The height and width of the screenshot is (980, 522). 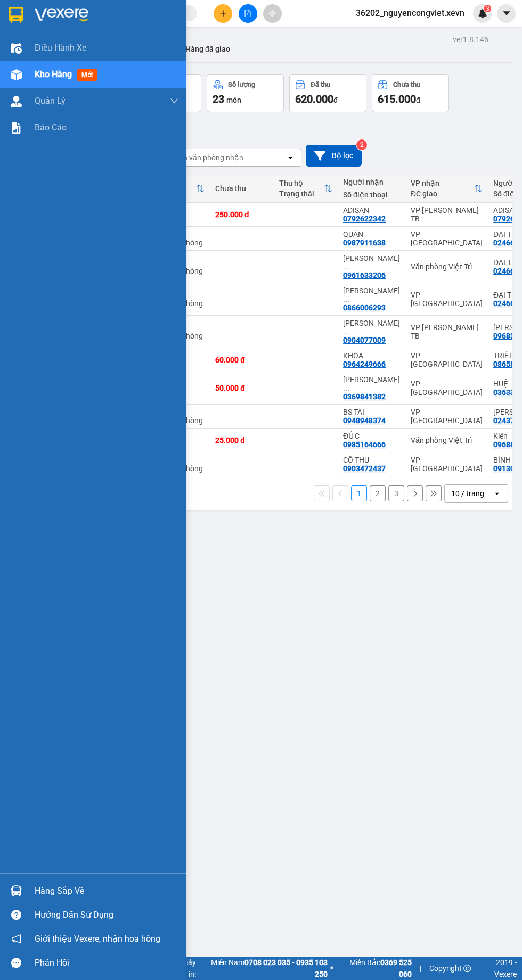 I want to click on span: mới, so click(x=87, y=75).